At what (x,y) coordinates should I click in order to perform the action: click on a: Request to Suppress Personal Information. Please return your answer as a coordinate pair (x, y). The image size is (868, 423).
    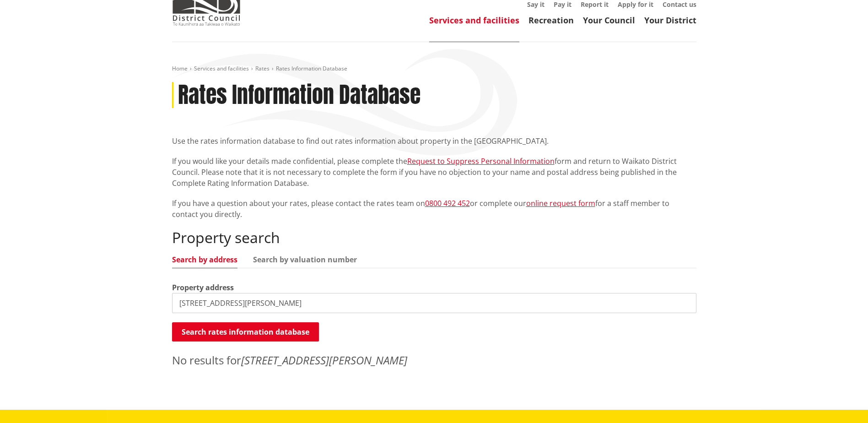
    Looking at the image, I should click on (481, 161).